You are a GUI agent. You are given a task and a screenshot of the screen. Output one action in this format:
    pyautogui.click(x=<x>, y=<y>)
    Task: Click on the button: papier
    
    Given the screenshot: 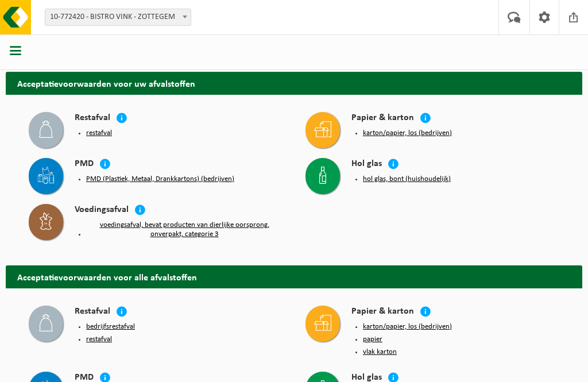 What is the action you would take?
    pyautogui.click(x=373, y=340)
    